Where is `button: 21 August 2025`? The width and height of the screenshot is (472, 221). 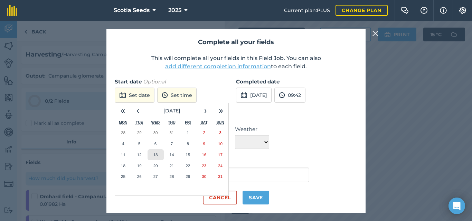 button: 21 August 2025 is located at coordinates (172, 166).